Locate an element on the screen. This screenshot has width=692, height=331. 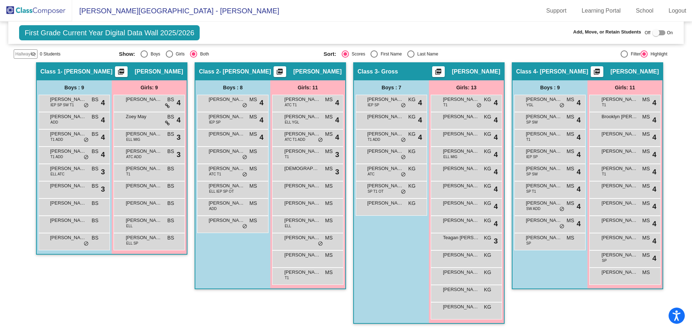
span: Sort: is located at coordinates (330, 54).